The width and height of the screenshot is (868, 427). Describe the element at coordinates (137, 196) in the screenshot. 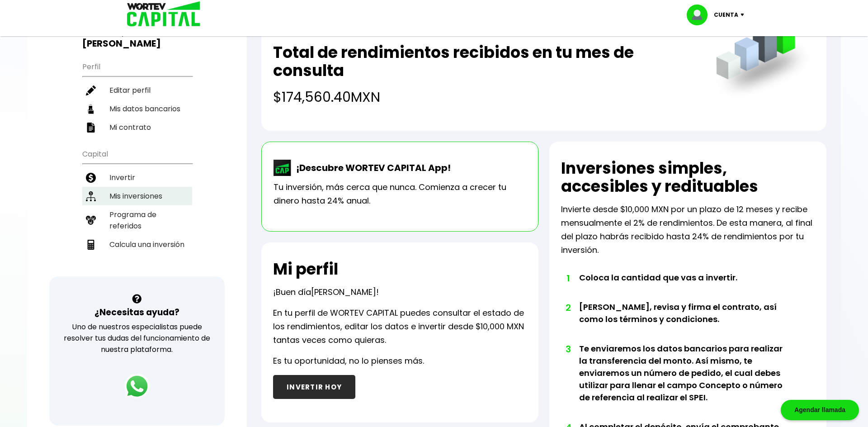

I see `a: Mis inversiones` at that location.